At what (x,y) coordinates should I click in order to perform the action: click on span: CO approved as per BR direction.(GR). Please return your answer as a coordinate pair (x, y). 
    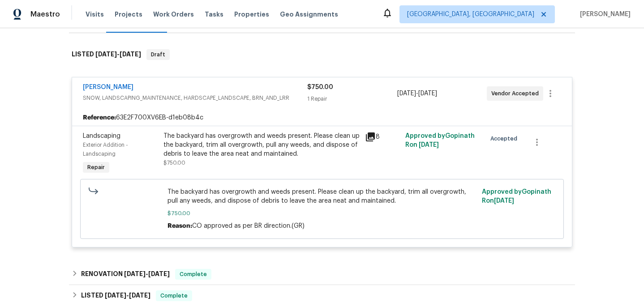
    Looking at the image, I should click on (248, 226).